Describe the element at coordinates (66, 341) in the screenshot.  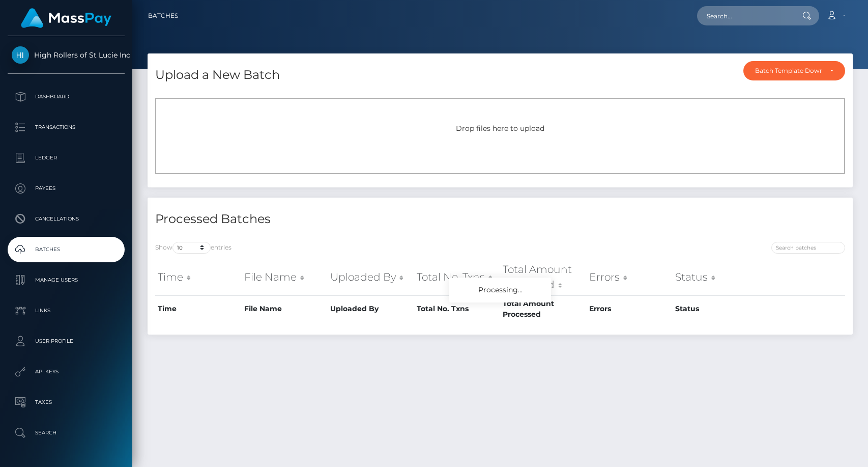
I see `a: User Profile` at that location.